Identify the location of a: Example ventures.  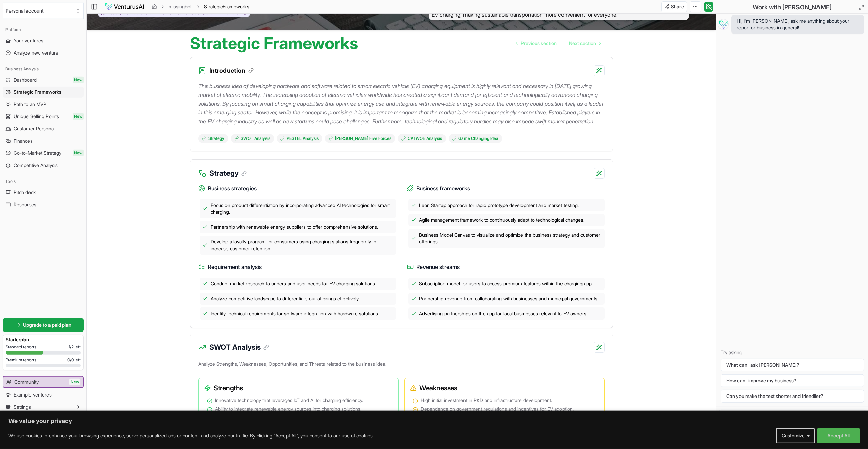
(43, 395).